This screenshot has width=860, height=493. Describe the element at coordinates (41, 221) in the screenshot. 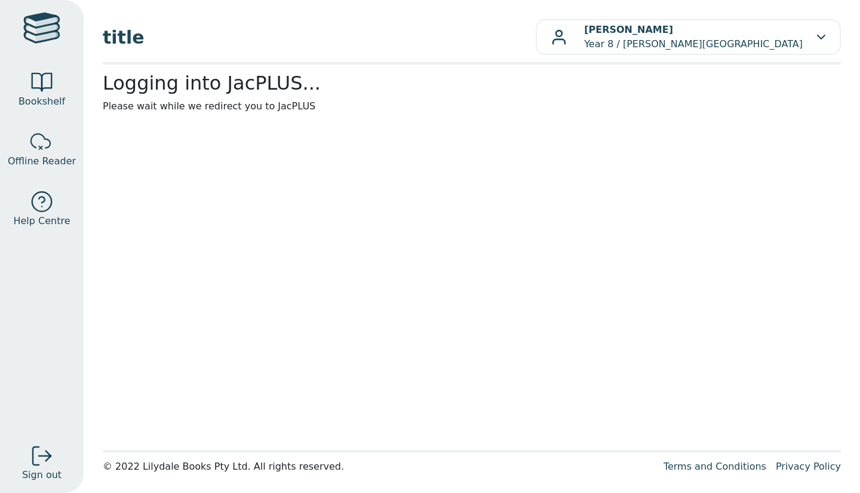

I see `span: Help Centre` at that location.